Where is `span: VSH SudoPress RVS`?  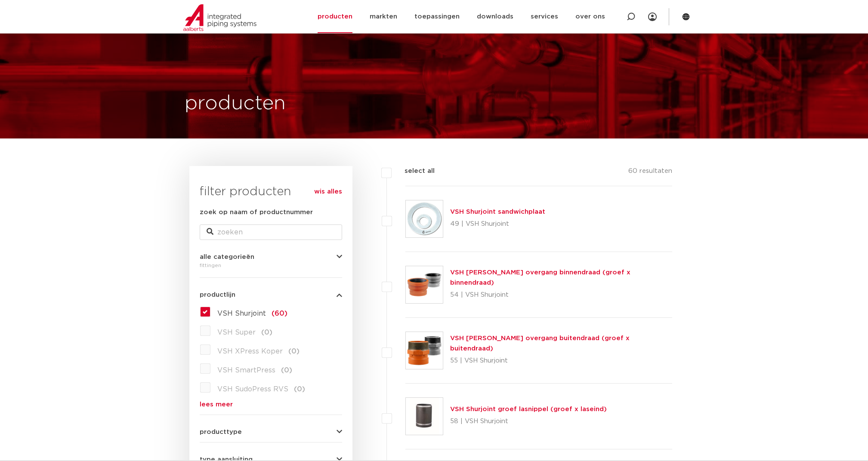
span: VSH SudoPress RVS is located at coordinates (253, 389).